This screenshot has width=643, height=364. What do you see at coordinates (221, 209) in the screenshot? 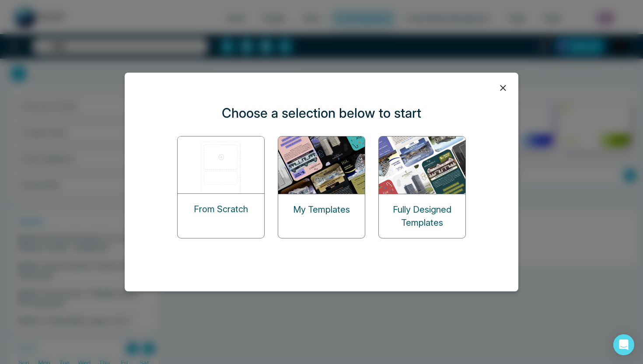
I see `p: From Scratch` at bounding box center [221, 209].